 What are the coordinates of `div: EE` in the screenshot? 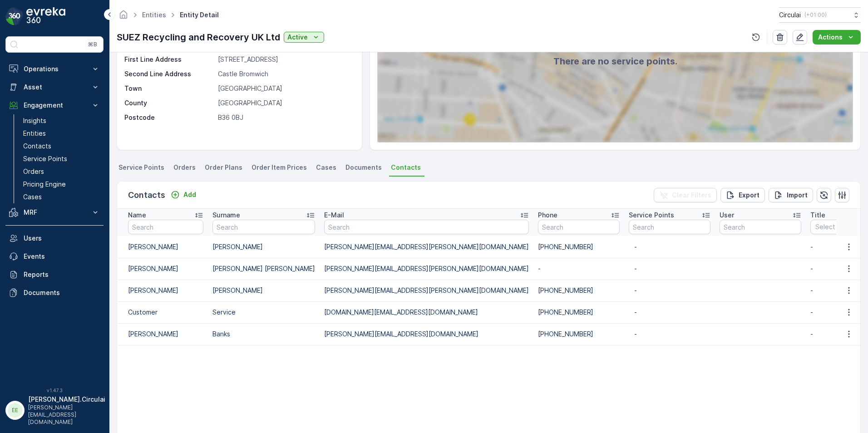 It's located at (15, 410).